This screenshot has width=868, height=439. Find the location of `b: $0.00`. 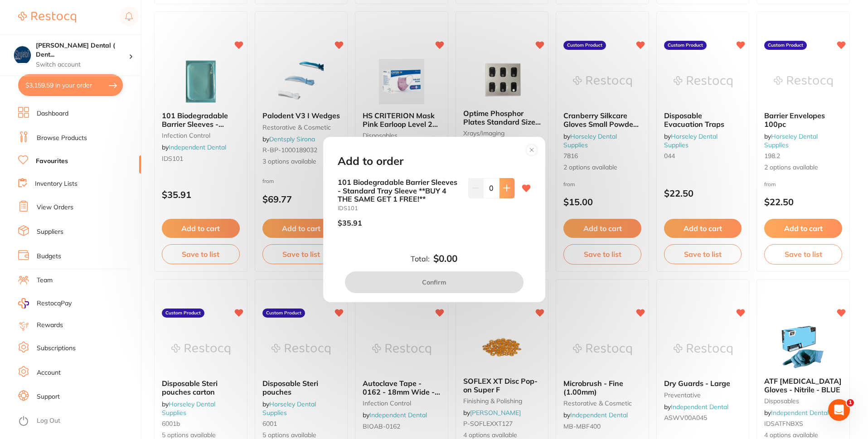

b: $0.00 is located at coordinates (445, 259).